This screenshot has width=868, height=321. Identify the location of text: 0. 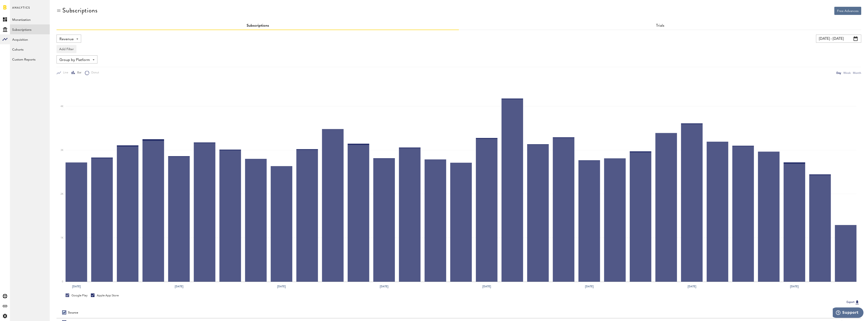
(63, 281).